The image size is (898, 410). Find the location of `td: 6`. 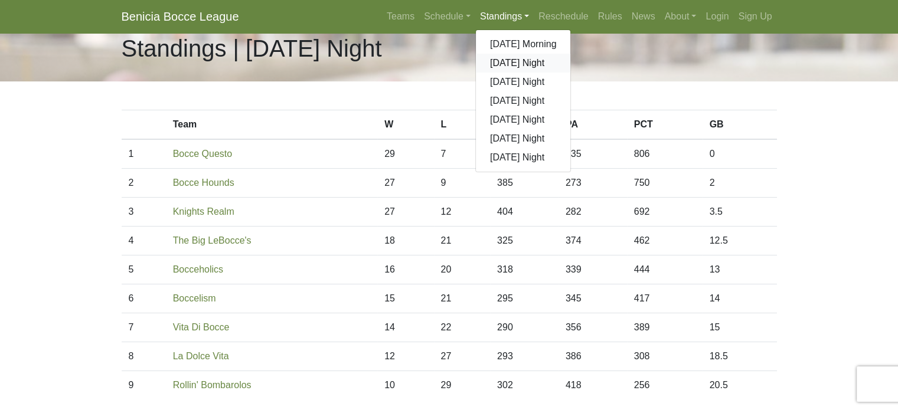

td: 6 is located at coordinates (144, 299).